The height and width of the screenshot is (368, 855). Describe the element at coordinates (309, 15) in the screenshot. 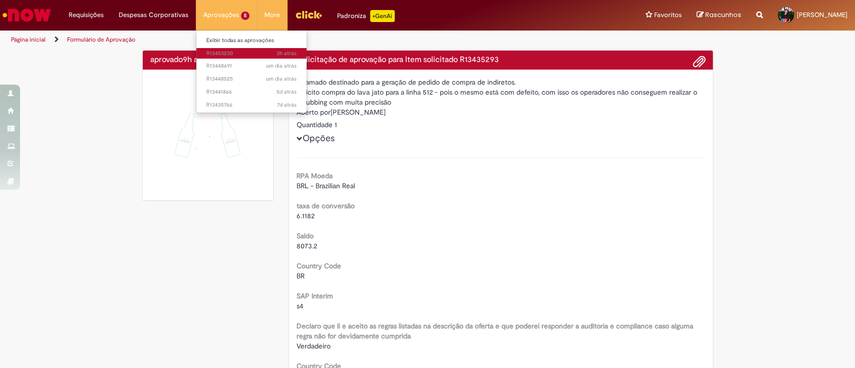

I see `img: click_logo_yellow_360x200.png` at that location.